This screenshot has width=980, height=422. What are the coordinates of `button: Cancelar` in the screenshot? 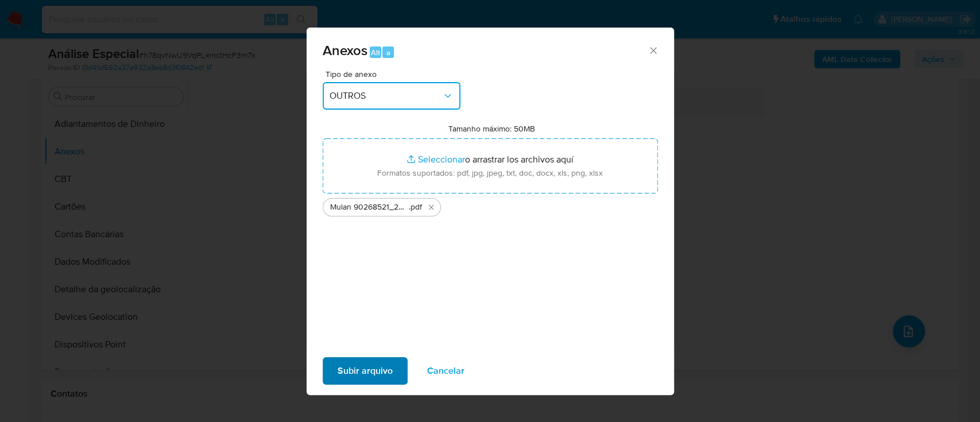 It's located at (445, 371).